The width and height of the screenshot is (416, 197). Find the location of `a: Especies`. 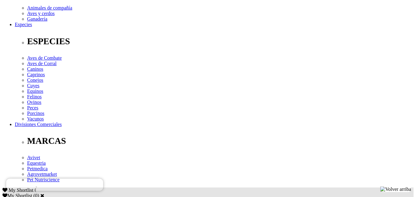

a: Especies is located at coordinates (23, 24).